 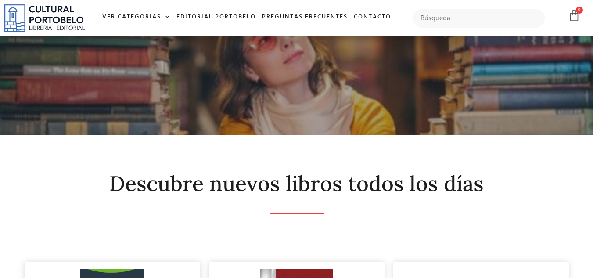 I want to click on a: Preguntas frecuentes, so click(x=304, y=17).